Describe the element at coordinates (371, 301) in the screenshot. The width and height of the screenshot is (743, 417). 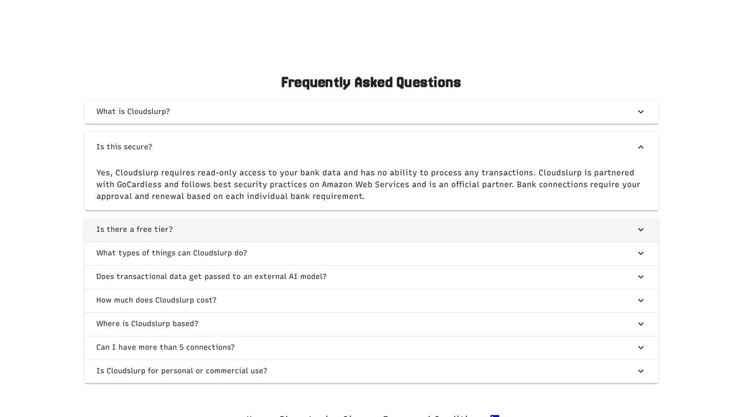
I see `button: How much does Cloudslurp cost?` at that location.